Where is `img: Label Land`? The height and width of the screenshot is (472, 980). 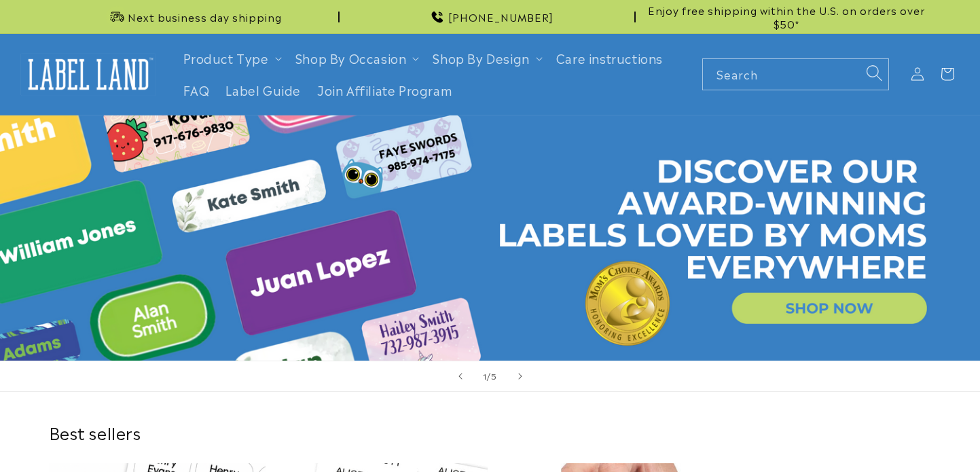
img: Label Land is located at coordinates (89, 74).